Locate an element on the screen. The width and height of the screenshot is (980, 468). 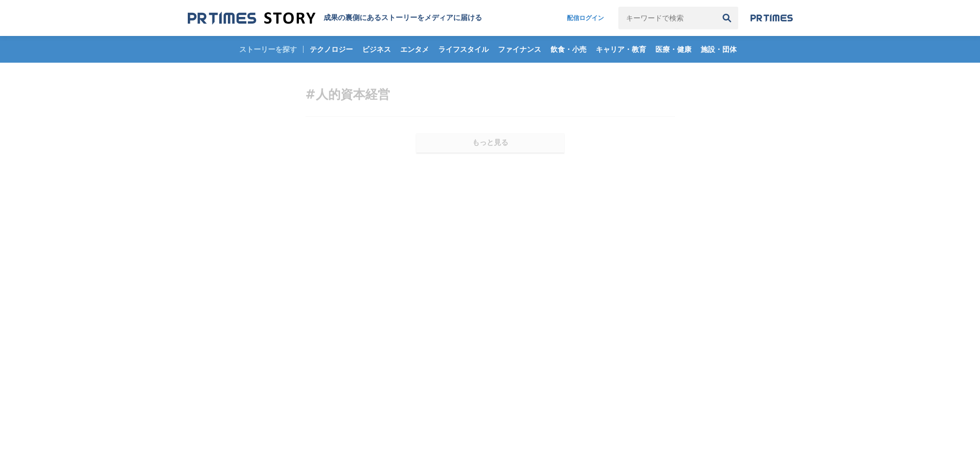
a: ファイナンス is located at coordinates (519, 50).